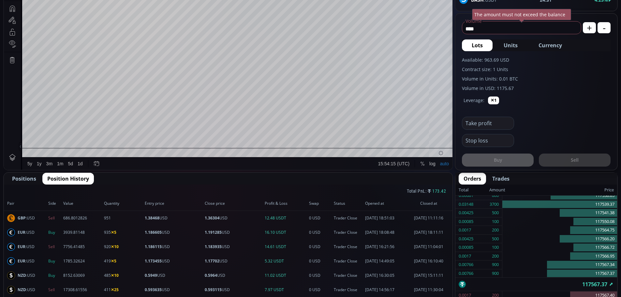 This screenshot has width=621, height=297. Describe the element at coordinates (212, 261) in the screenshot. I see `b: 1.17702` at that location.